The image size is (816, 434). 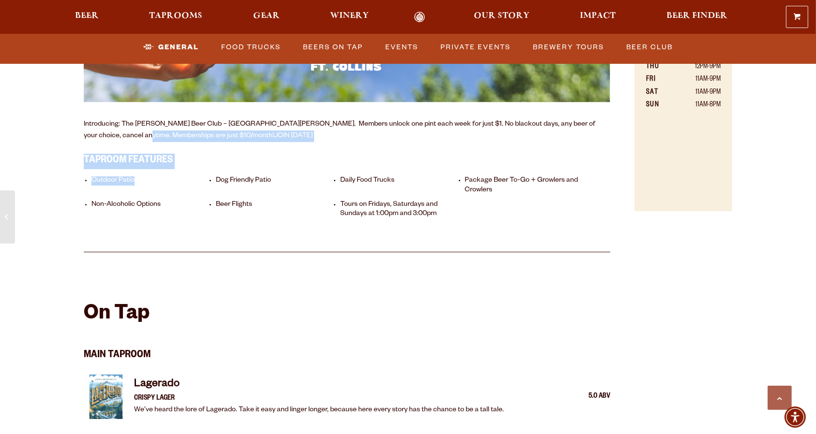 What do you see at coordinates (87, 16) in the screenshot?
I see `span: Beer` at bounding box center [87, 16].